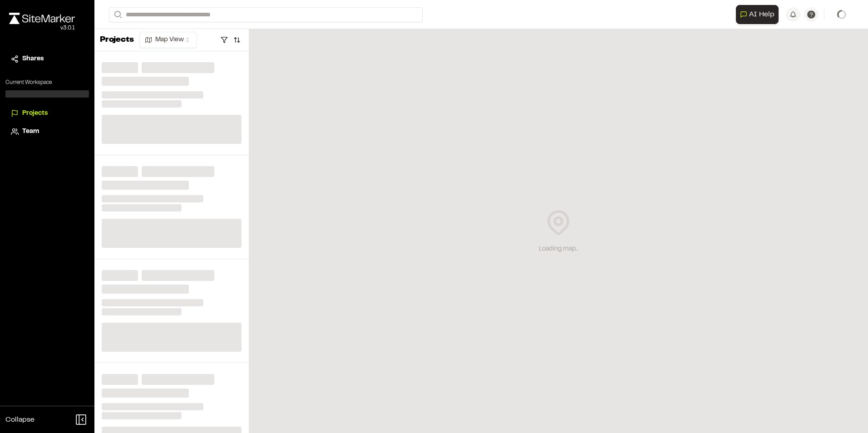  I want to click on span: Team, so click(31, 132).